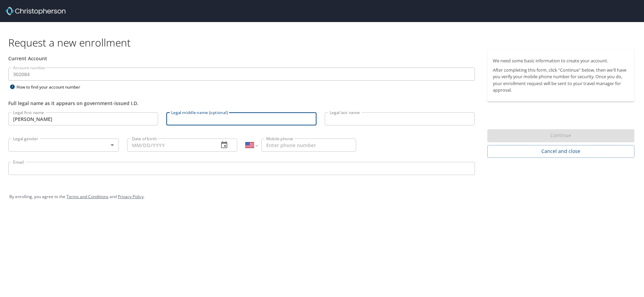 This screenshot has width=644, height=297. What do you see at coordinates (170, 145) in the screenshot?
I see `input: MM/DD/YYYY` at bounding box center [170, 145].